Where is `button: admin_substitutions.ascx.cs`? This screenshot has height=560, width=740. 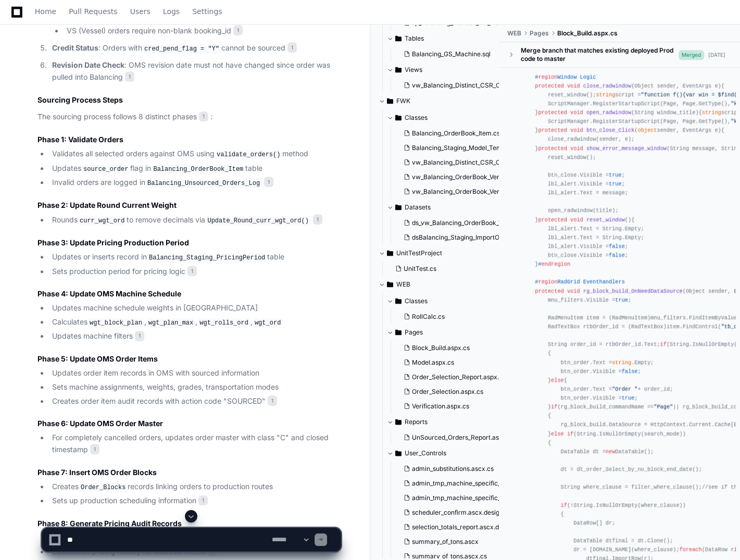
button: admin_substitutions.ascx.cs is located at coordinates (450, 469).